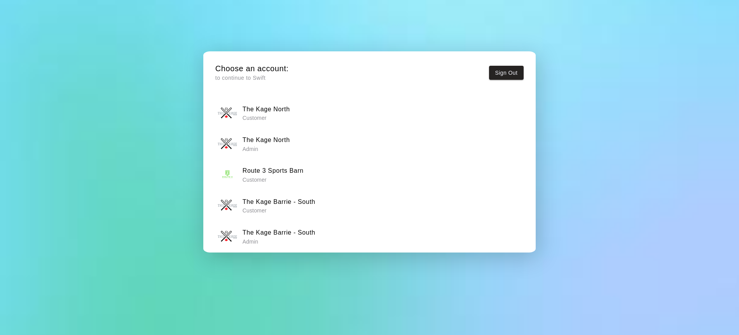  I want to click on img: Route 3 Sports Barn, so click(228, 175).